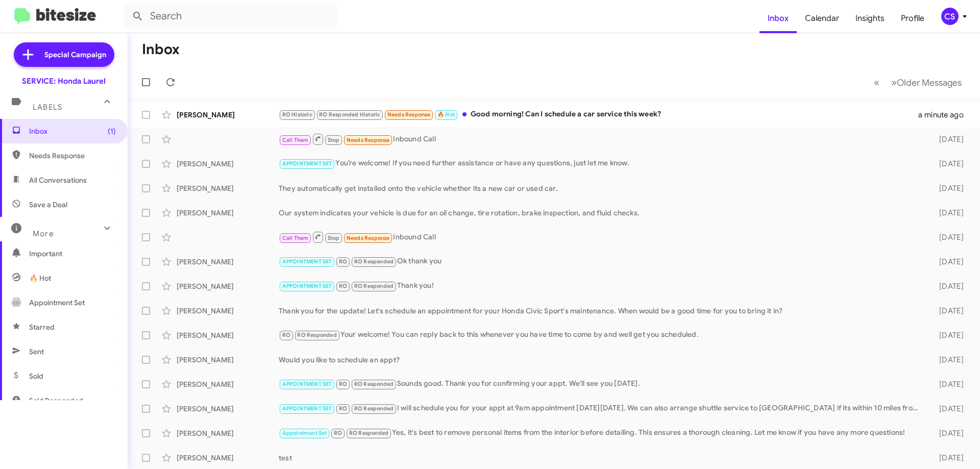 This screenshot has height=469, width=980. I want to click on div: SERVICE: Honda Laurel, so click(64, 81).